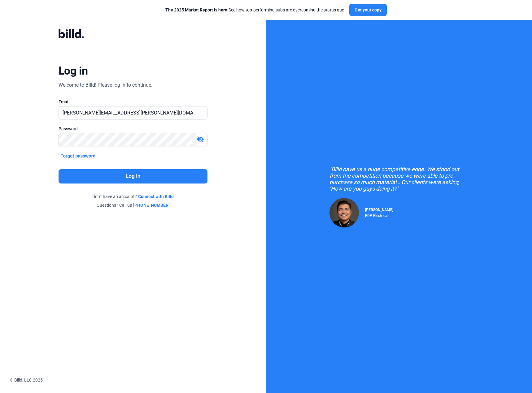 This screenshot has height=393, width=532. Describe the element at coordinates (255, 10) in the screenshot. I see `div: See how top-performing subs are overcoming the status quo.` at that location.